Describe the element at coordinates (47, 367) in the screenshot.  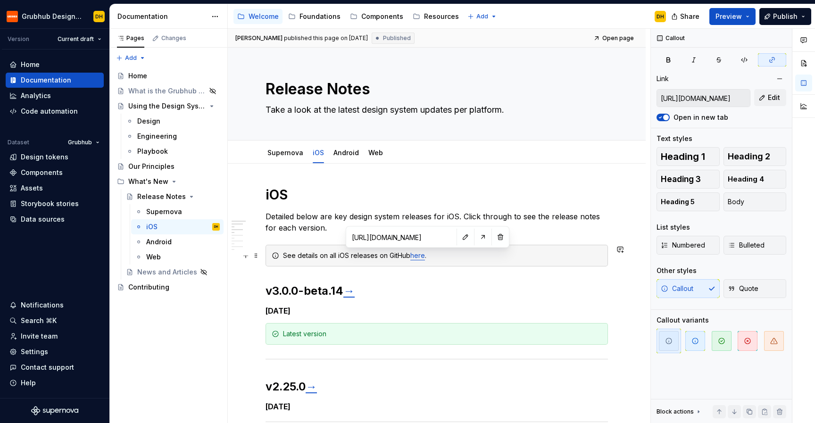
I see `div: Contact support` at that location.